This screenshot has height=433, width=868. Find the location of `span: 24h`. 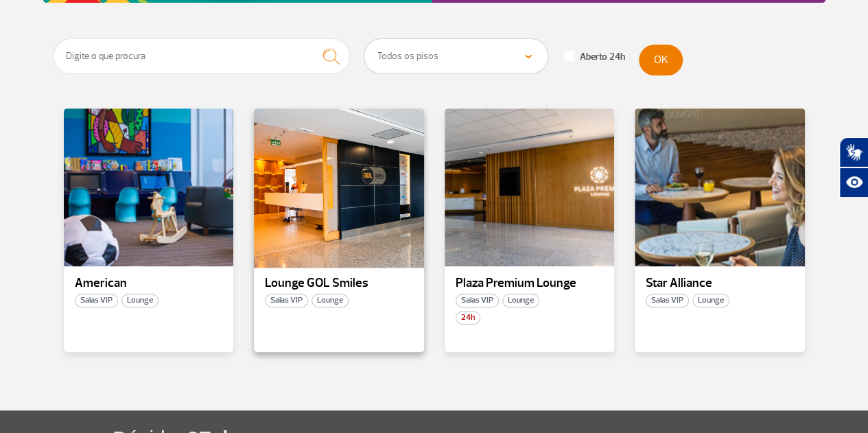

span: 24h is located at coordinates (468, 318).